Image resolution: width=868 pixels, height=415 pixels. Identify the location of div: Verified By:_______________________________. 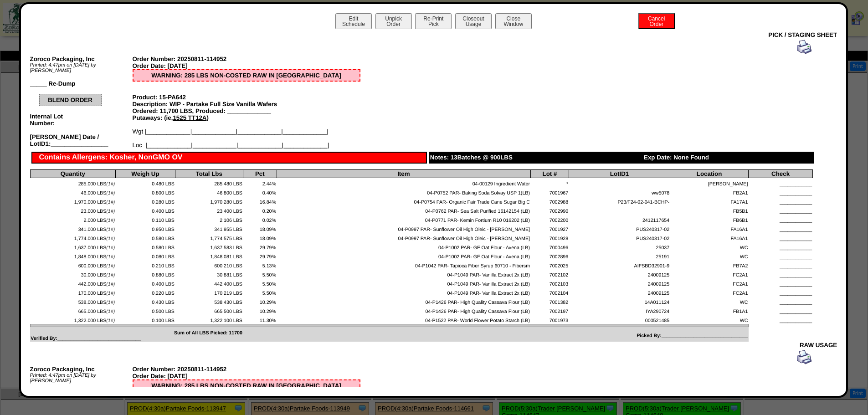
(136, 339).